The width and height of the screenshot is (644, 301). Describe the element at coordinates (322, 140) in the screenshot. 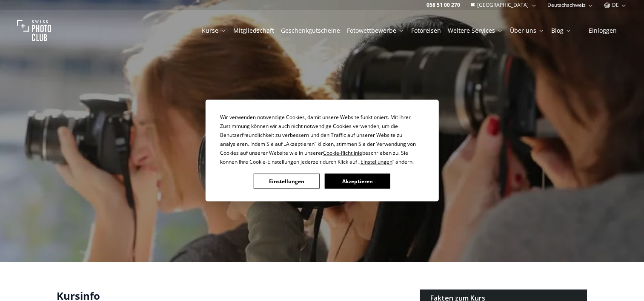

I see `div: Wir verwenden notwendige Cookies, damit unsere Website funktioniert. Mit Ihrer Zustimmung können ...` at that location.